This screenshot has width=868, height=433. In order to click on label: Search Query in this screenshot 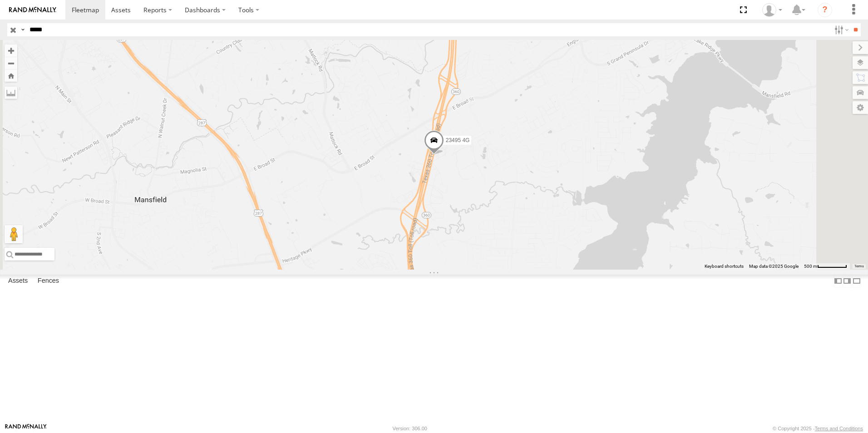, I will do `click(23, 30)`.